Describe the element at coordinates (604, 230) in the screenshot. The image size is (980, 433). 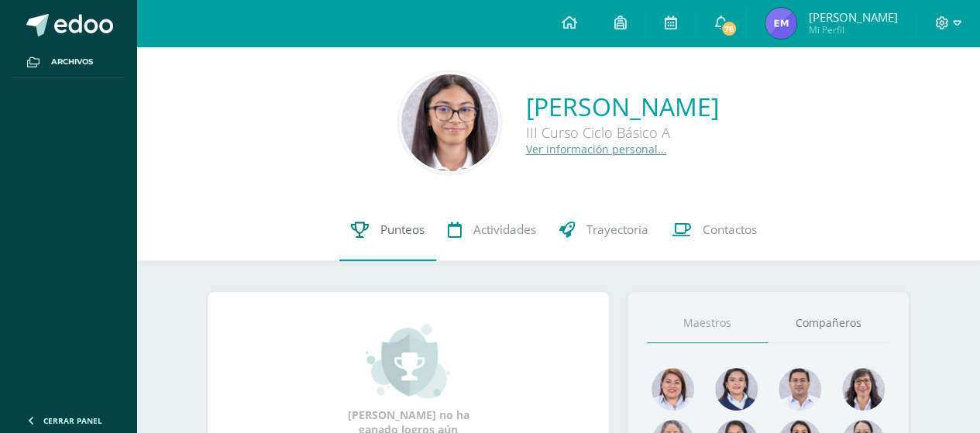
I see `a: Trayectoria` at that location.